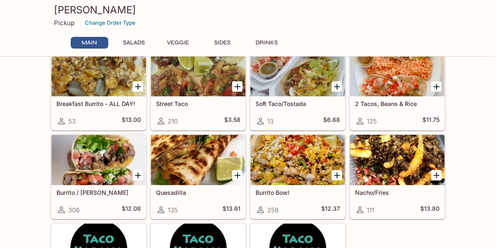  I want to click on span: 53, so click(72, 121).